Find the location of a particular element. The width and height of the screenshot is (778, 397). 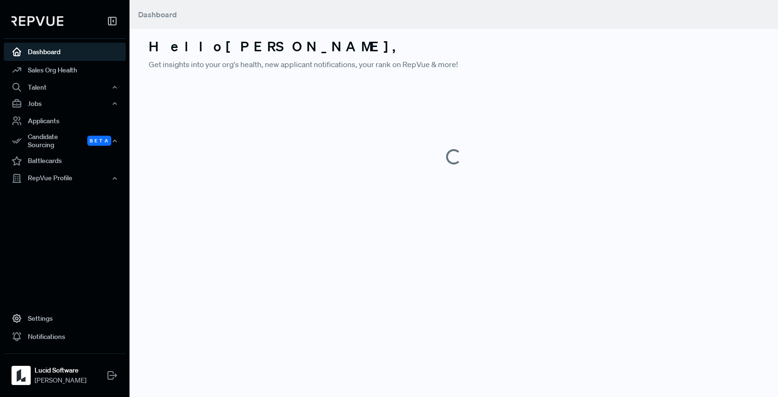

a: Sales Org Health is located at coordinates (65, 70).